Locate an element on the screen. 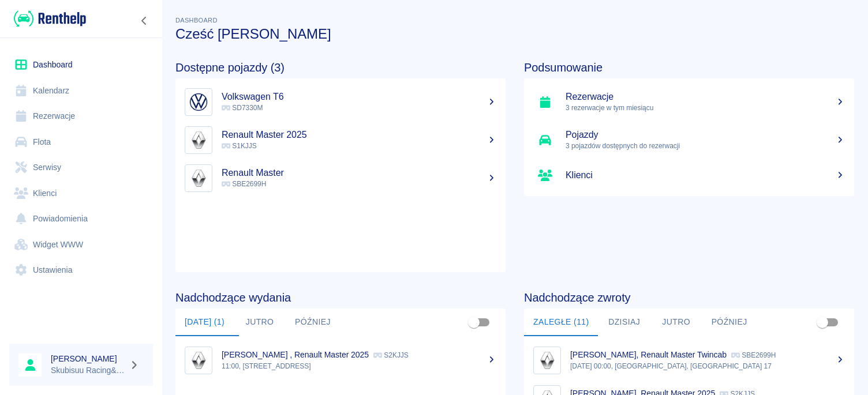 The width and height of the screenshot is (868, 395). h5: Renault Master 2025 is located at coordinates (359, 135).